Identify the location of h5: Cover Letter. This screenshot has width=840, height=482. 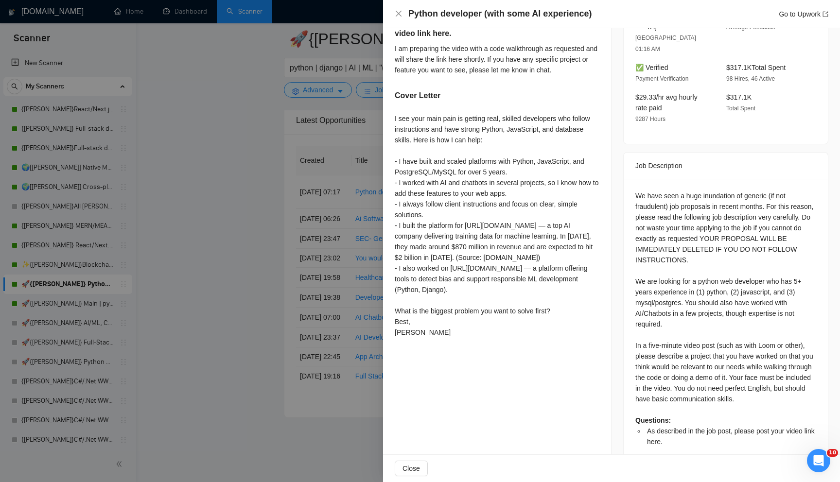
(417, 96).